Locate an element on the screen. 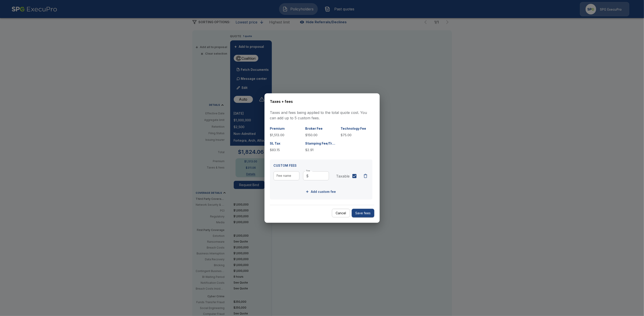  p: $150.00 is located at coordinates (321, 135).